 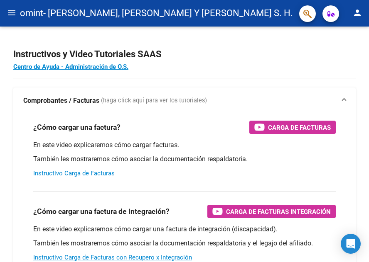 What do you see at coordinates (184, 230) in the screenshot?
I see `p: En este video explicaremos cómo cargar una factura de integración (discapacidad).` at bounding box center [184, 230].